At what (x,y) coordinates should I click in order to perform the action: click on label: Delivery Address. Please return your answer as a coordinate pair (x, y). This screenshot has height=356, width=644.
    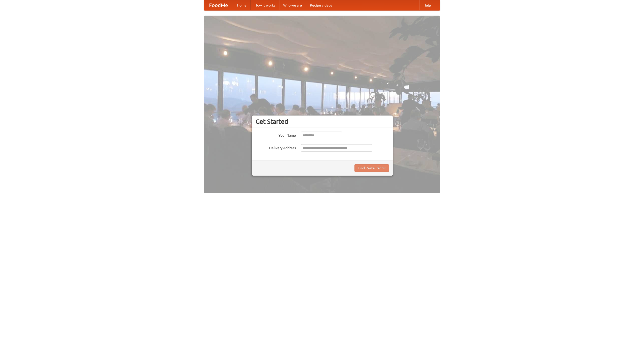
    Looking at the image, I should click on (276, 147).